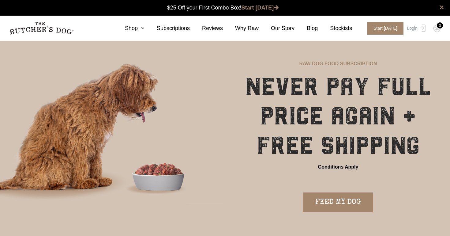 The height and width of the screenshot is (236, 450). I want to click on a: close, so click(441, 7).